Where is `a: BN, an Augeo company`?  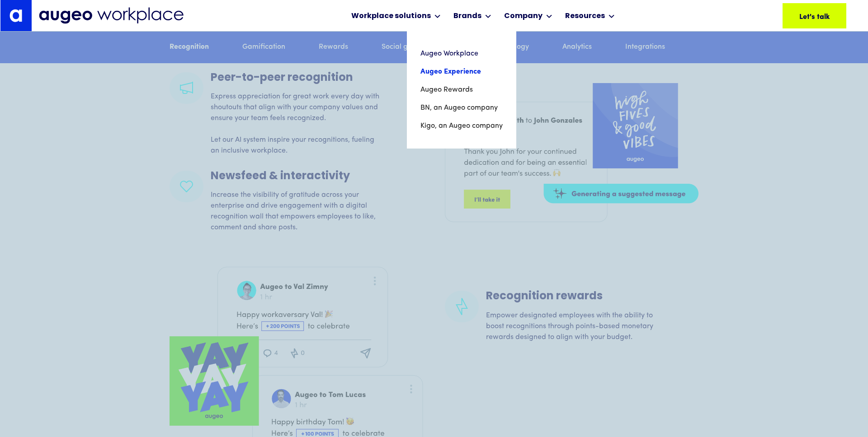 a: BN, an Augeo company is located at coordinates (461, 108).